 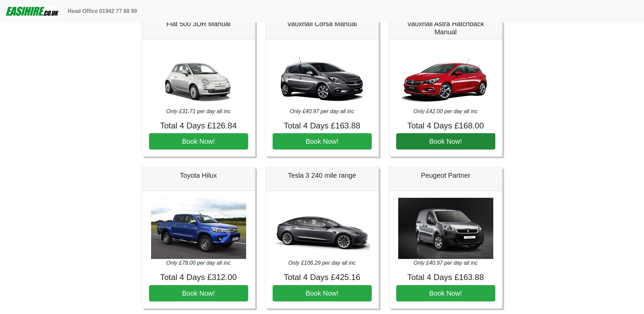 What do you see at coordinates (322, 277) in the screenshot?
I see `h4: Total 4 Days £425.16` at bounding box center [322, 277].